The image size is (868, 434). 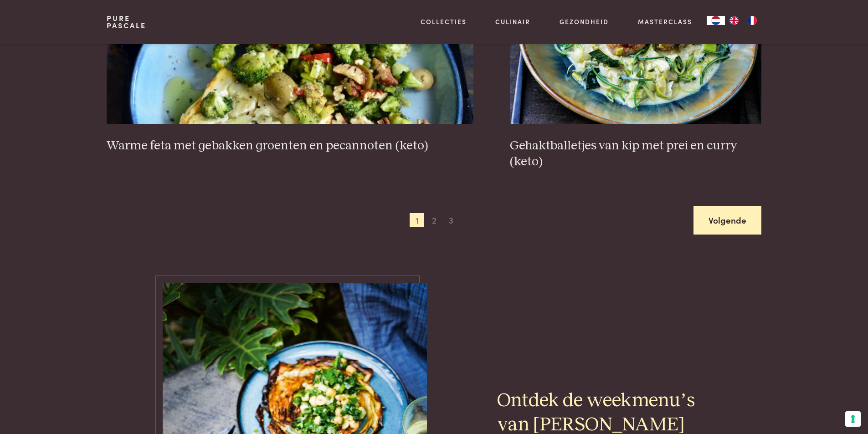 What do you see at coordinates (290, 146) in the screenshot?
I see `h3: Warme feta met gebakken groenten en pecannoten (keto)` at bounding box center [290, 146].